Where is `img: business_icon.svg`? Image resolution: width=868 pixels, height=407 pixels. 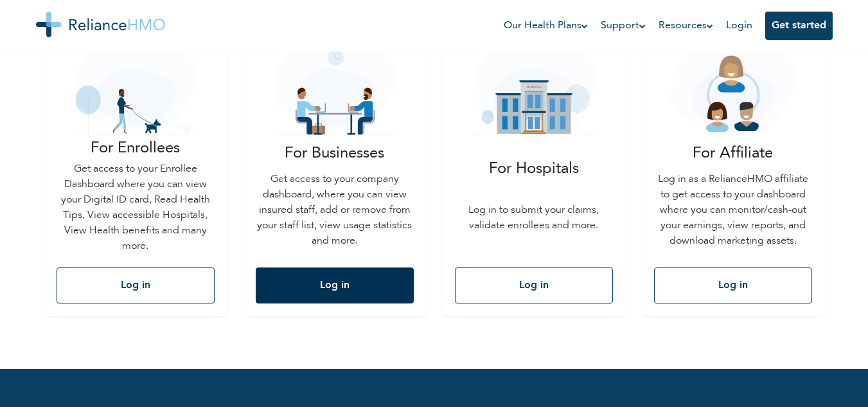 img: business_icon.svg is located at coordinates (335, 85).